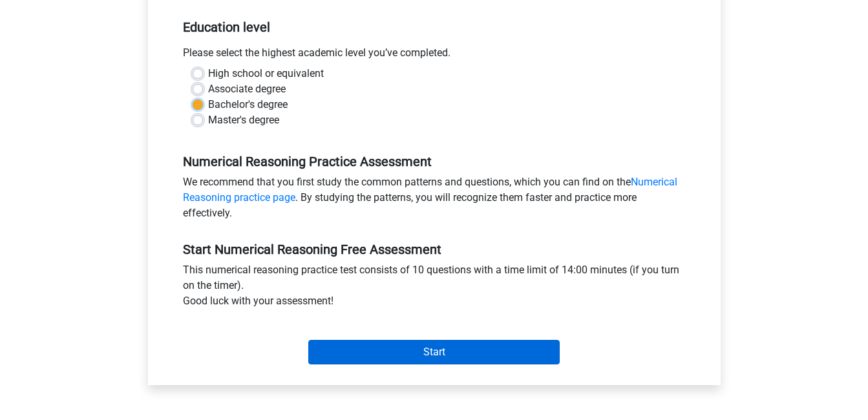 The height and width of the screenshot is (420, 868). I want to click on div: Please select the highest academic level you’ve completed., so click(434, 56).